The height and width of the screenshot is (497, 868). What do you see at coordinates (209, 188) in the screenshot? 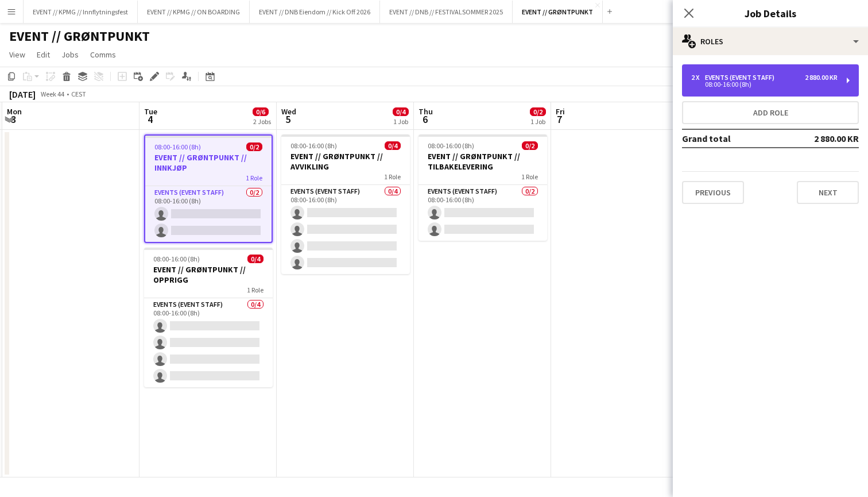
I see `app-job-card: 08:00-16:00 (8h)0/2EVENT // GRØNTPUNKT // INNKJØP1 RoleEvents (Event Staff)0/208:00-16:00 (8h)` at bounding box center [209, 188].